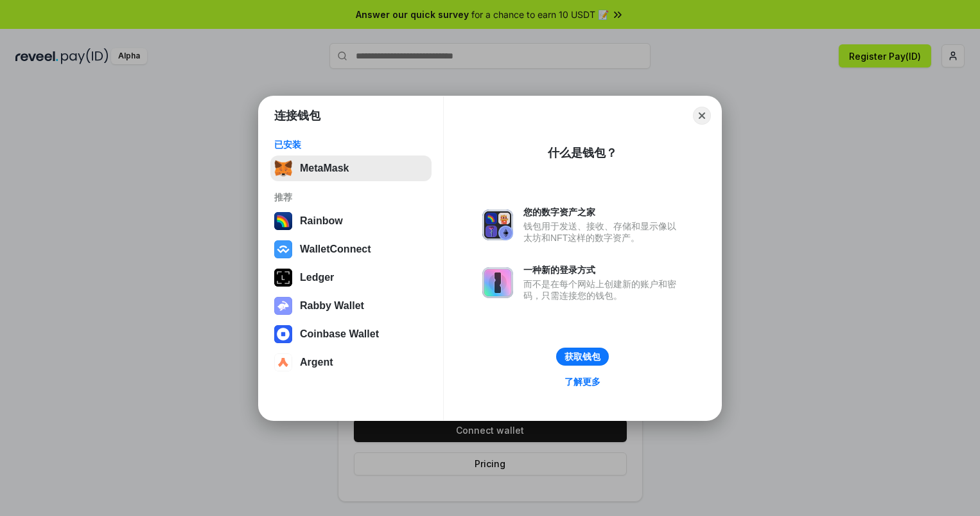 The image size is (980, 516). Describe the element at coordinates (321, 221) in the screenshot. I see `div: Rainbow` at that location.